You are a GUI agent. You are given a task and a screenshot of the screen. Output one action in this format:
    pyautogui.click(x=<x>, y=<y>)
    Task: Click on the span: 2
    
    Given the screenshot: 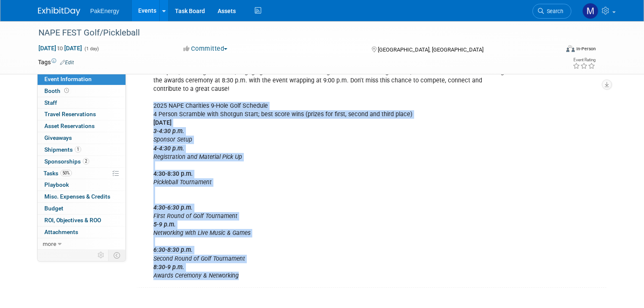 What is the action you would take?
    pyautogui.click(x=86, y=161)
    